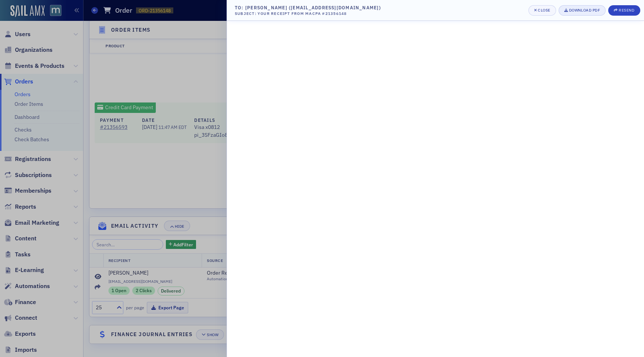  I want to click on a: Download PDF, so click(582, 10).